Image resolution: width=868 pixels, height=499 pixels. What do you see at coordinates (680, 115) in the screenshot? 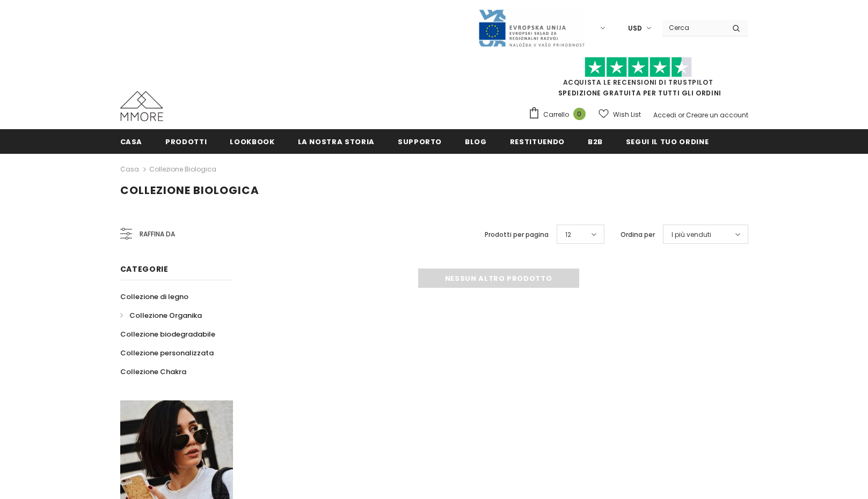
I see `span: or` at bounding box center [680, 115].